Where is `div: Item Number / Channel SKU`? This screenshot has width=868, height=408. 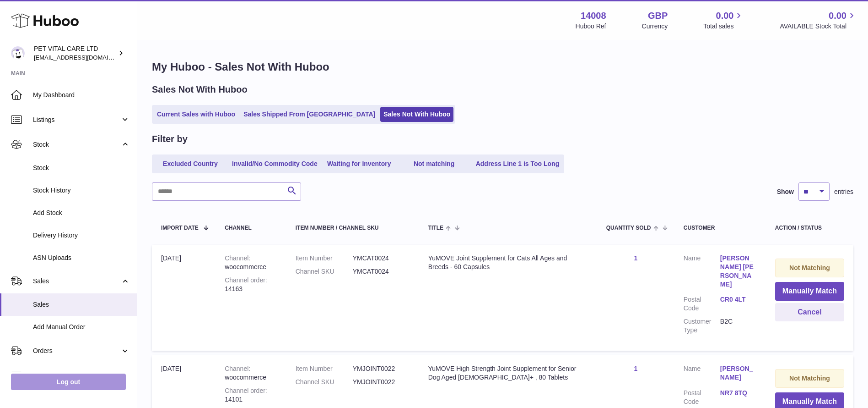
div: Item Number / Channel SKU is located at coordinates (353, 227).